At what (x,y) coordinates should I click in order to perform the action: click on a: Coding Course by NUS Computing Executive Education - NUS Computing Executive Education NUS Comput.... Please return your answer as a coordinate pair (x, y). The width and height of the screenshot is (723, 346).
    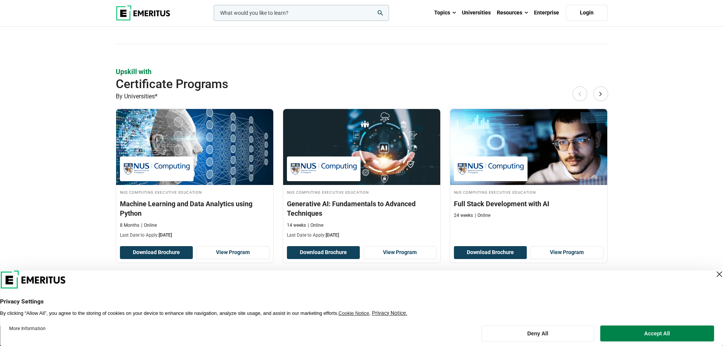
    Looking at the image, I should click on (529, 165).